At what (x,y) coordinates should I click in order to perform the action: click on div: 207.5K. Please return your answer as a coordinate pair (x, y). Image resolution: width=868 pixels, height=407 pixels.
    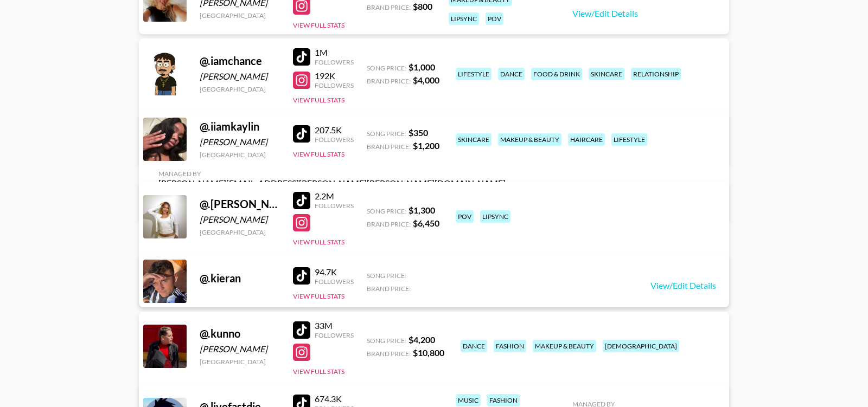
    Looking at the image, I should click on (334, 130).